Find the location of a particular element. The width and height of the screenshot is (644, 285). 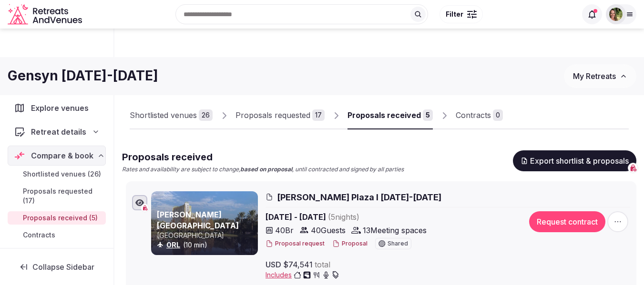

span: Shortlisted venues (26) is located at coordinates (62, 174).